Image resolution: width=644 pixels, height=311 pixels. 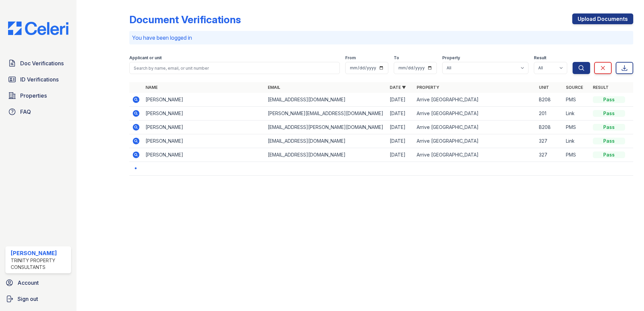 I want to click on label: To, so click(x=396, y=58).